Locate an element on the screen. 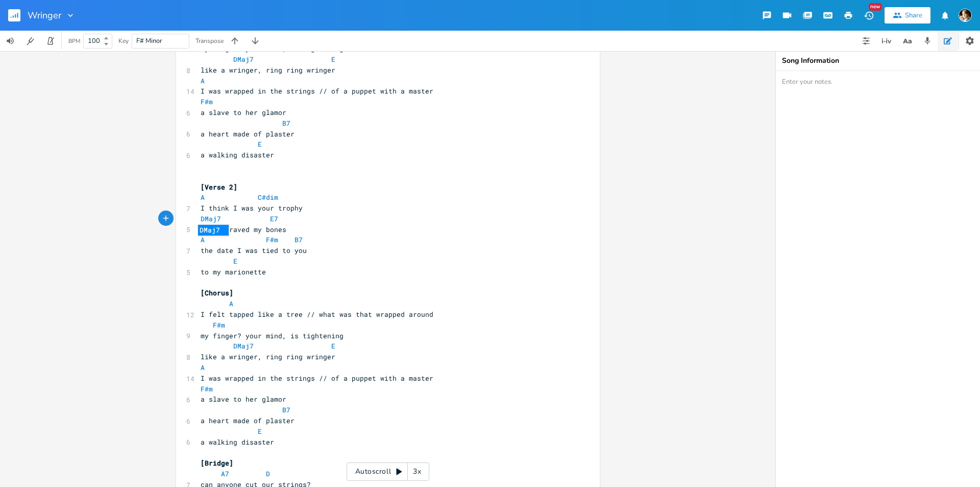  span: E7 is located at coordinates (274, 219).